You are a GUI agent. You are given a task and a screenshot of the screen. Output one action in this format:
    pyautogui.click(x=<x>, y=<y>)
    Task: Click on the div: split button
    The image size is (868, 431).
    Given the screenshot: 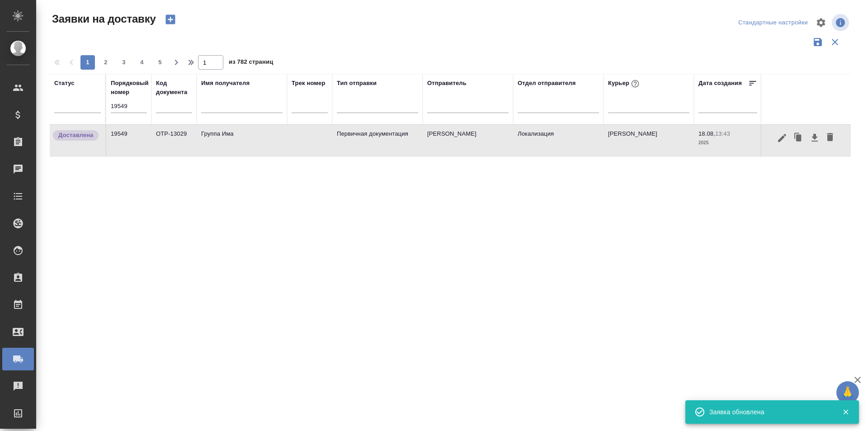 What is the action you would take?
    pyautogui.click(x=773, y=23)
    